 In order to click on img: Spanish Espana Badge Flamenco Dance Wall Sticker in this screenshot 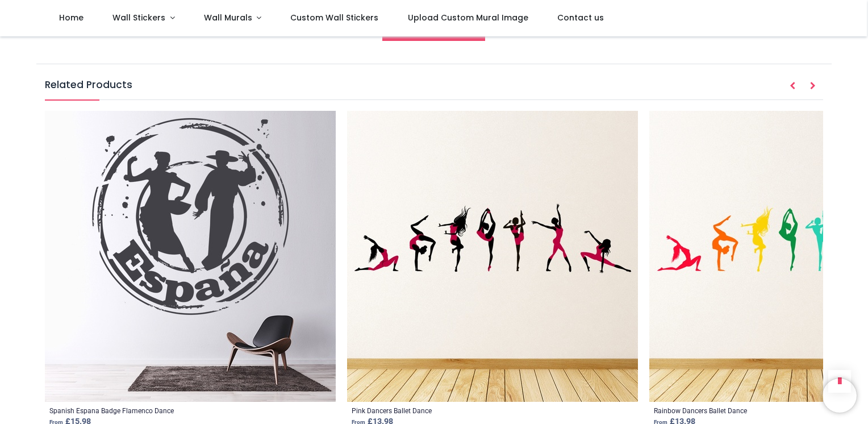, I will do `click(190, 257)`.